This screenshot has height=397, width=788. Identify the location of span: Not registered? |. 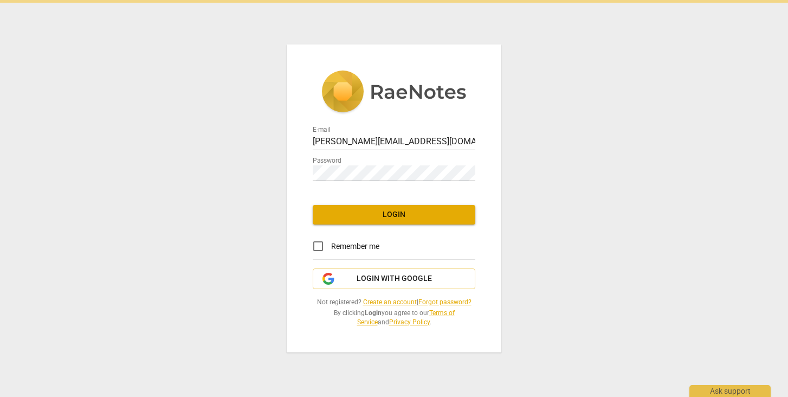
(394, 302).